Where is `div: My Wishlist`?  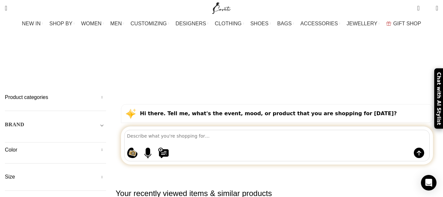
div: My Wishlist is located at coordinates (428, 8).